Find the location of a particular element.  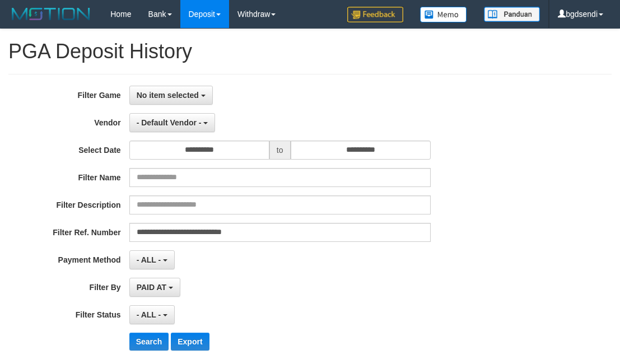

span: PAID AT is located at coordinates (151, 287).